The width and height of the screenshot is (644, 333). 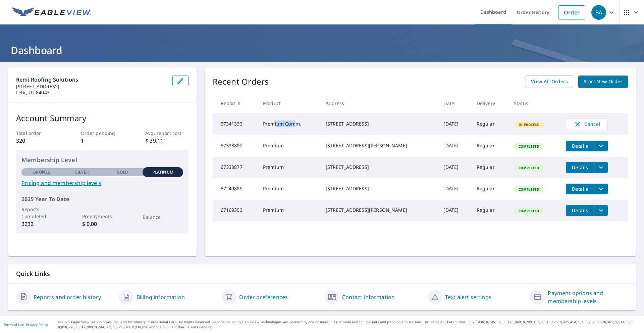 What do you see at coordinates (235, 124) in the screenshot?
I see `td: 67341333` at bounding box center [235, 124].